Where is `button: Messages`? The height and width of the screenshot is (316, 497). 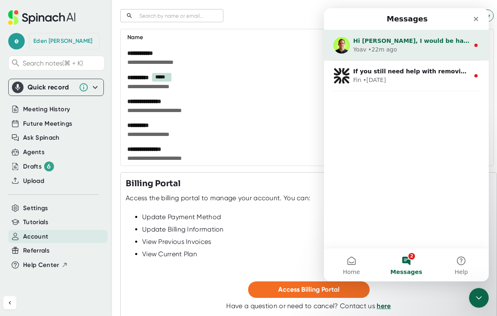
button: Messages is located at coordinates (82, 257).